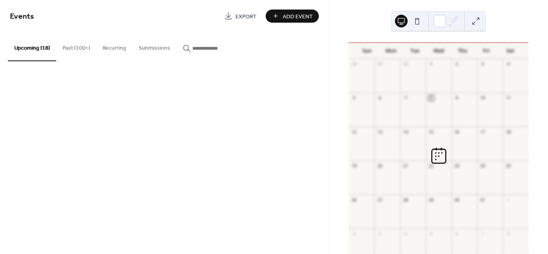  What do you see at coordinates (482, 98) in the screenshot?
I see `div: 10` at bounding box center [482, 98].